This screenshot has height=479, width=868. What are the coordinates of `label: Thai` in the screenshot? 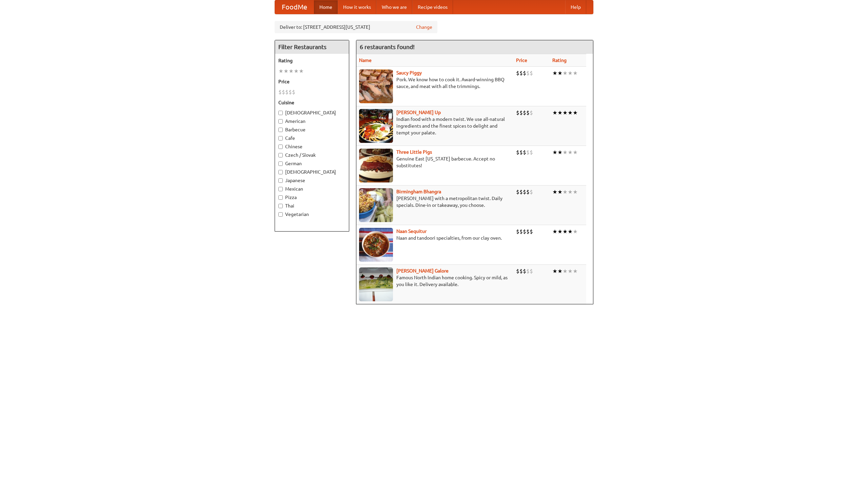 It's located at (312, 206).